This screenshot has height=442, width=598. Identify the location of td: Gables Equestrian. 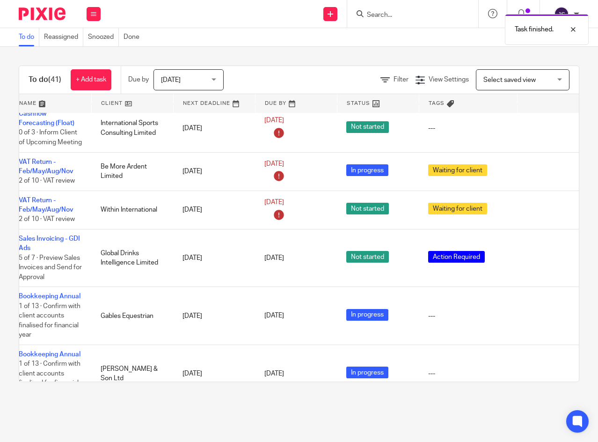
(132, 316).